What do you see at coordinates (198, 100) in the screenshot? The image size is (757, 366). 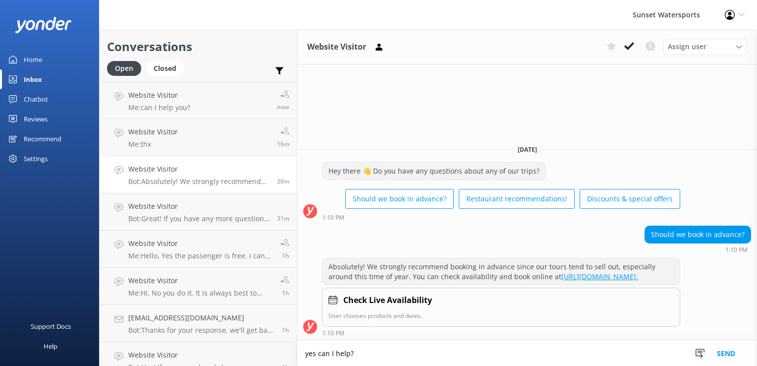 I see `a: Website VisitorMe:can I help you?now` at bounding box center [198, 100].